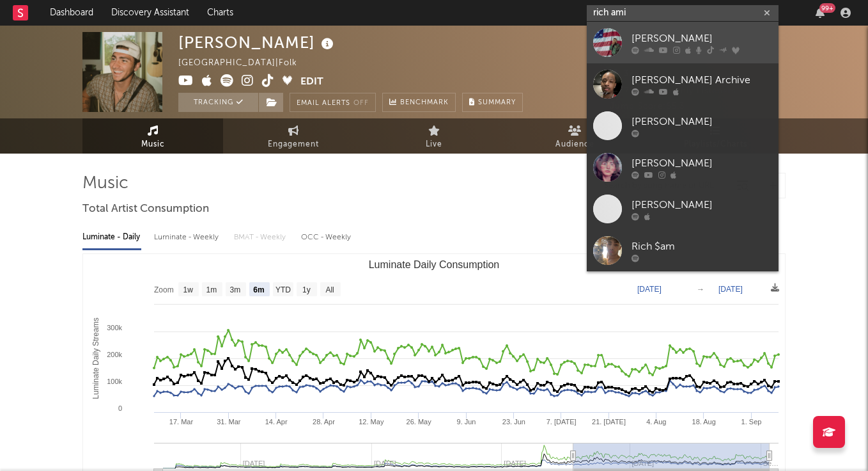 The width and height of the screenshot is (868, 471). What do you see at coordinates (702, 247) in the screenshot?
I see `div: Rich $am` at bounding box center [702, 247].